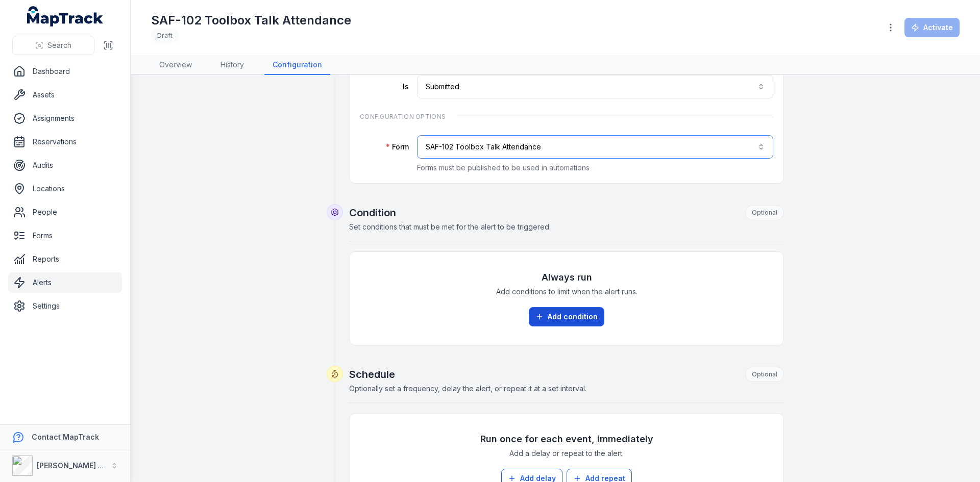  Describe the element at coordinates (65, 259) in the screenshot. I see `a: Reports` at that location.